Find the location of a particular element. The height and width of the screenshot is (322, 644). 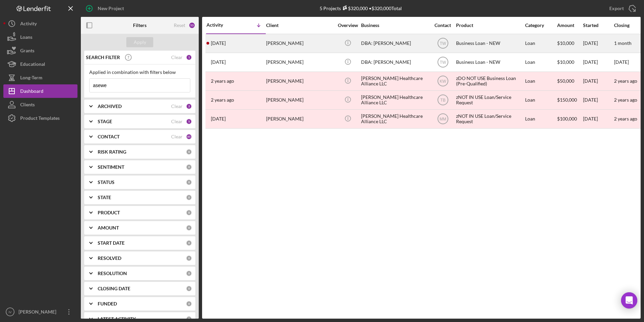

b: STATE is located at coordinates (105, 197).